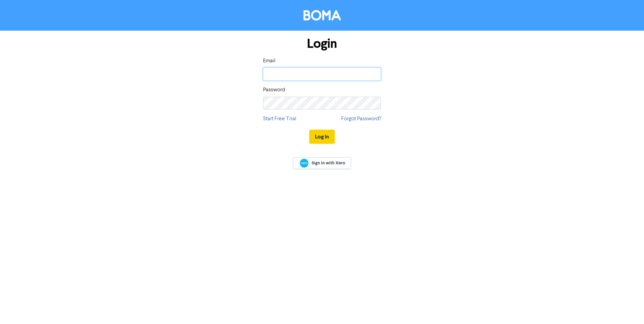  What do you see at coordinates (322, 163) in the screenshot?
I see `a: Sign In with Xero` at bounding box center [322, 163].